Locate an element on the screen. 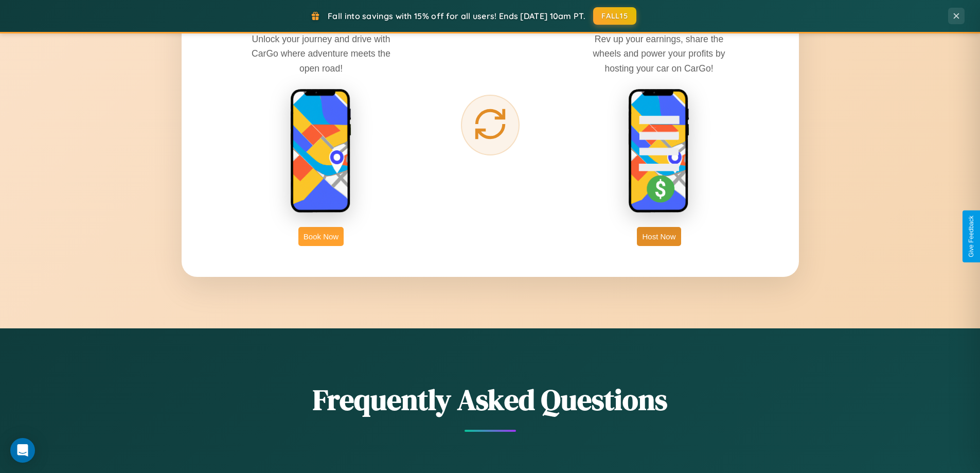 Image resolution: width=980 pixels, height=473 pixels. button: Book Now is located at coordinates (321, 236).